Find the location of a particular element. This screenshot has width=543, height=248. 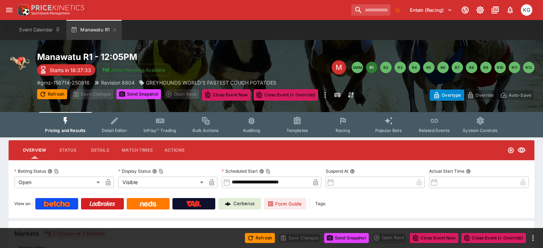

button: Event Calendar is located at coordinates (40, 30).